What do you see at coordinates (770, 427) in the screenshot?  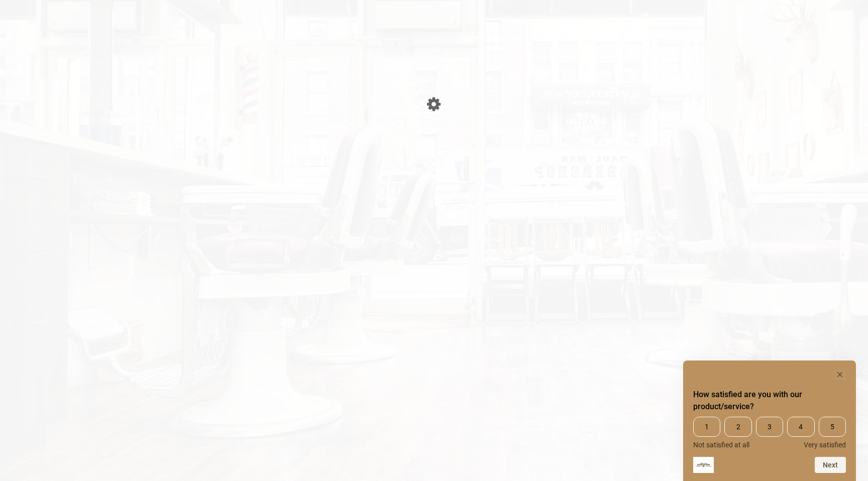 I see `span: 3` at bounding box center [770, 427].